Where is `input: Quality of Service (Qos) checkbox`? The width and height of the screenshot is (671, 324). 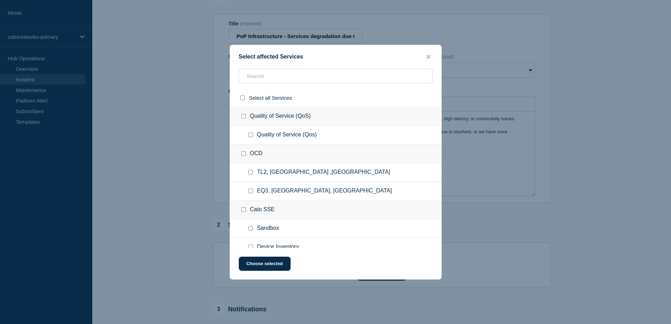
input: Quality of Service (Qos) checkbox is located at coordinates (251, 135).